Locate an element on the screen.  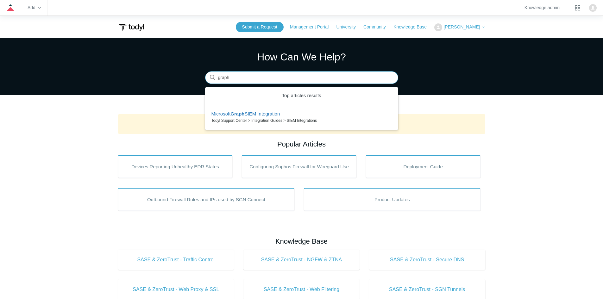
a: University is located at coordinates (349, 27).